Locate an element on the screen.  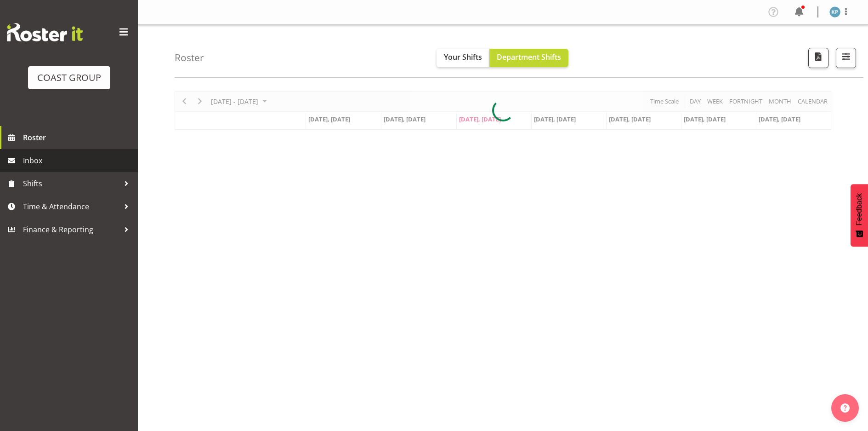
button: Download a PDF of the roster according to the set date range. is located at coordinates (818, 58).